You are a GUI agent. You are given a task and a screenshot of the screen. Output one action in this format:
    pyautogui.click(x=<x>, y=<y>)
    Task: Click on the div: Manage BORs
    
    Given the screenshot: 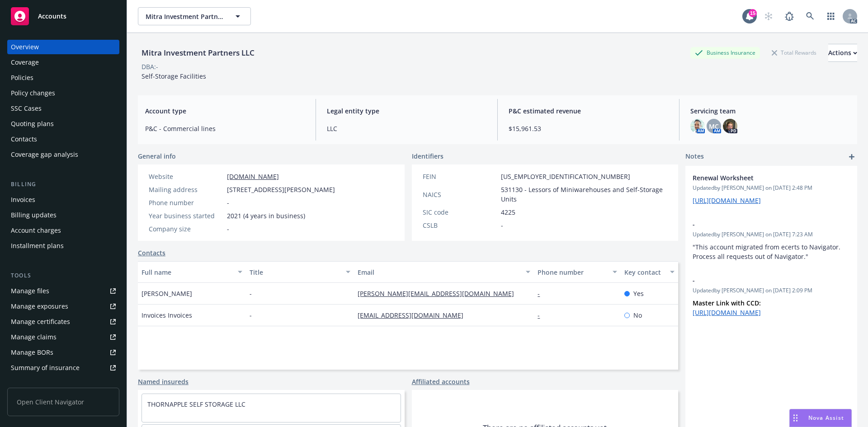 What is the action you would take?
    pyautogui.click(x=32, y=353)
    